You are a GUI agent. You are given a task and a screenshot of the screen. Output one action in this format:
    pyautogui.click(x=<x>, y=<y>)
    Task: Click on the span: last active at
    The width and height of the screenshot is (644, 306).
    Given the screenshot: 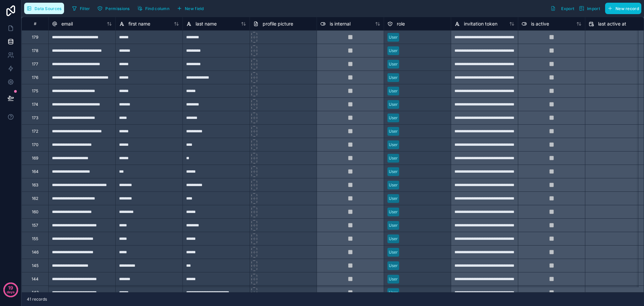 What is the action you would take?
    pyautogui.click(x=612, y=24)
    